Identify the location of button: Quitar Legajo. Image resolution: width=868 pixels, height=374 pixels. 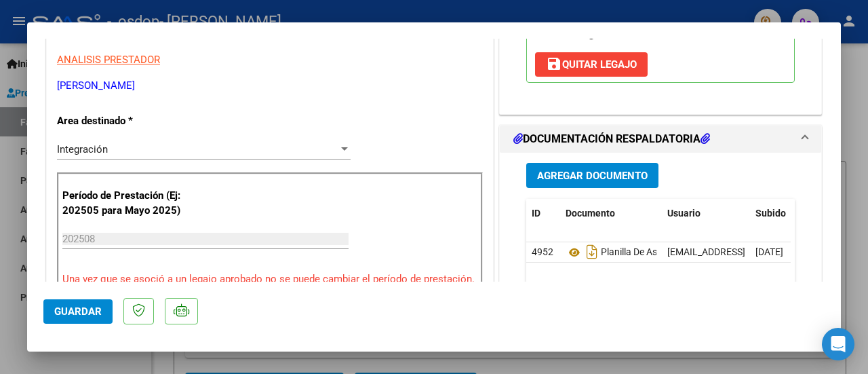
(591, 64).